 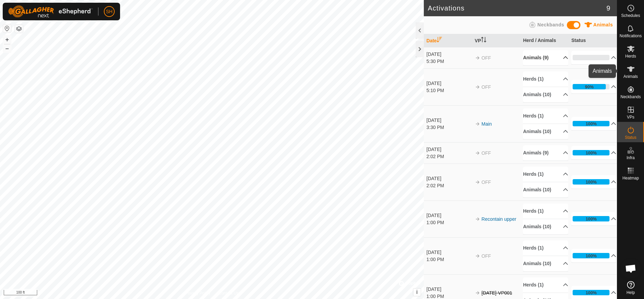 What do you see at coordinates (631, 56) in the screenshot?
I see `span: Herds` at bounding box center [631, 56].